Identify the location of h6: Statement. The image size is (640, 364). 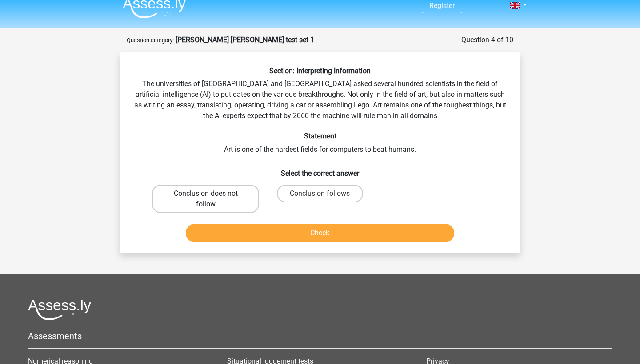
(320, 136).